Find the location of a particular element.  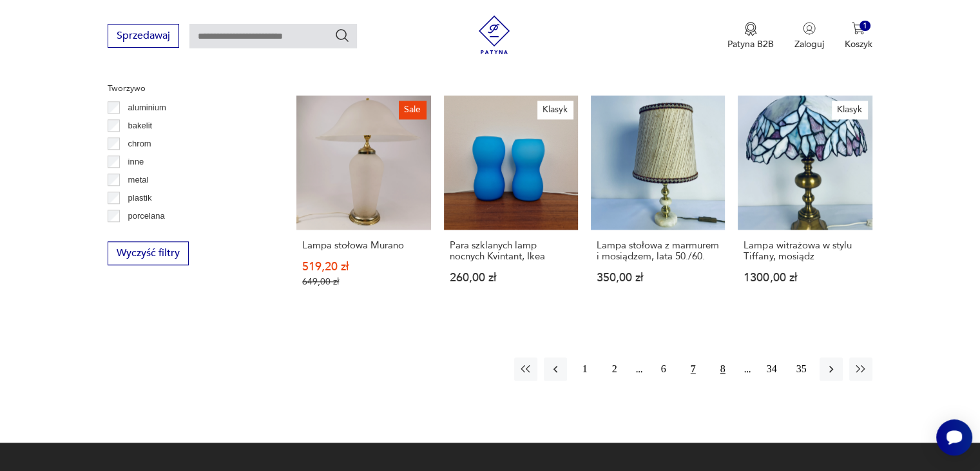

a: Lampa stołowa z marmurem i mosiądzem, lata 50./60.Lampa stołowa z marmurem i mosiądzem, lata 50./... is located at coordinates (658, 203).